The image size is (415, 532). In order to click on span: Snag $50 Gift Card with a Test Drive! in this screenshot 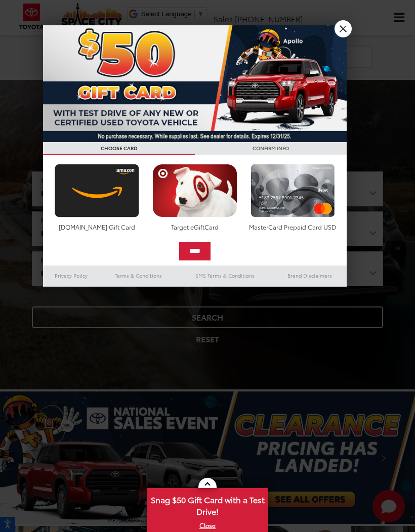, I will do `click(208, 505)`.